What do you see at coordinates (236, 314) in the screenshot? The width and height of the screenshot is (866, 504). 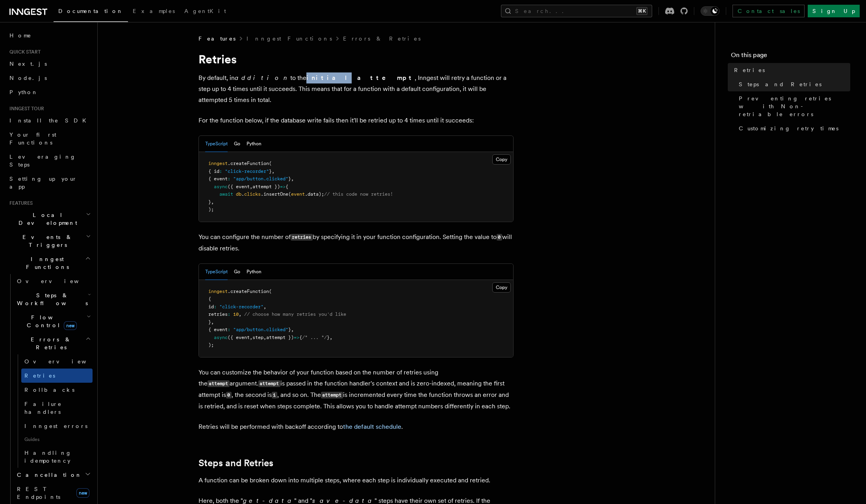 I see `span: 10` at bounding box center [236, 314].